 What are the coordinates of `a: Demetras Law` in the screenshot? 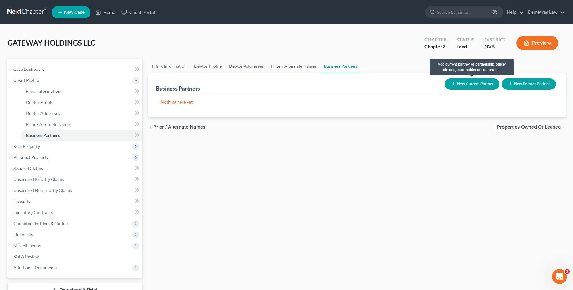 It's located at (545, 12).